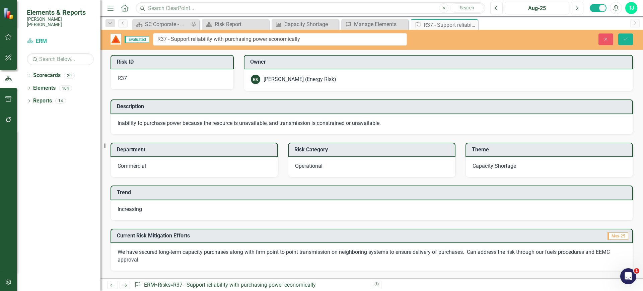 The image size is (643, 291). I want to click on span: Elements & Reports, so click(60, 12).